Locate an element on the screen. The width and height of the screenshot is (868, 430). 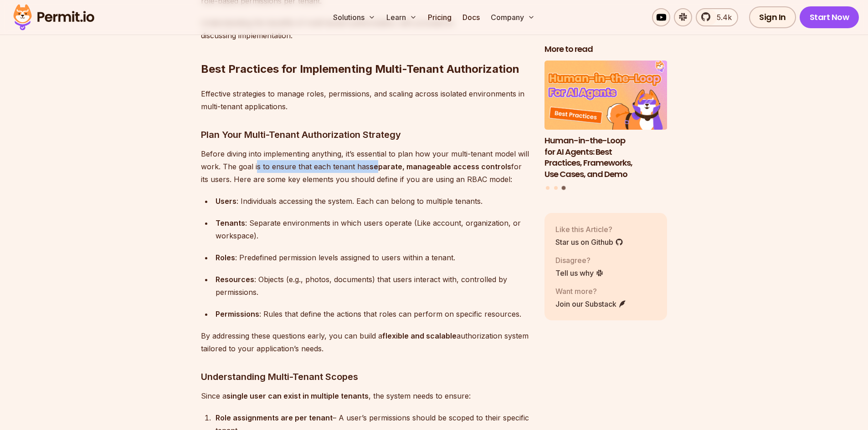
div: : Individuals accessing the system. Each can belong to multiple tenants. is located at coordinates (373, 201).